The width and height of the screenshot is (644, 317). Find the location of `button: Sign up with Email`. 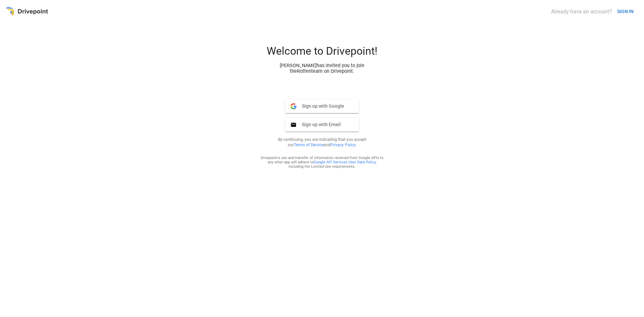

button: Sign up with Email is located at coordinates (322, 125).